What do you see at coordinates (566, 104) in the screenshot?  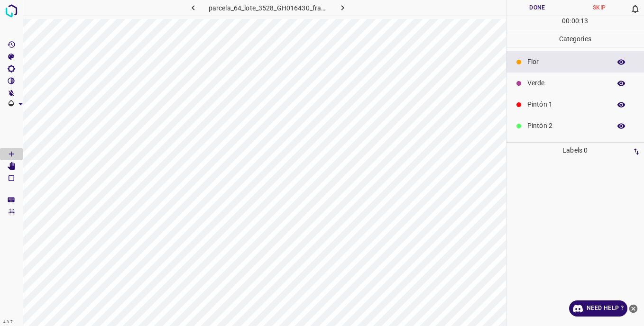 I see `p: Pintón 1` at bounding box center [566, 104].